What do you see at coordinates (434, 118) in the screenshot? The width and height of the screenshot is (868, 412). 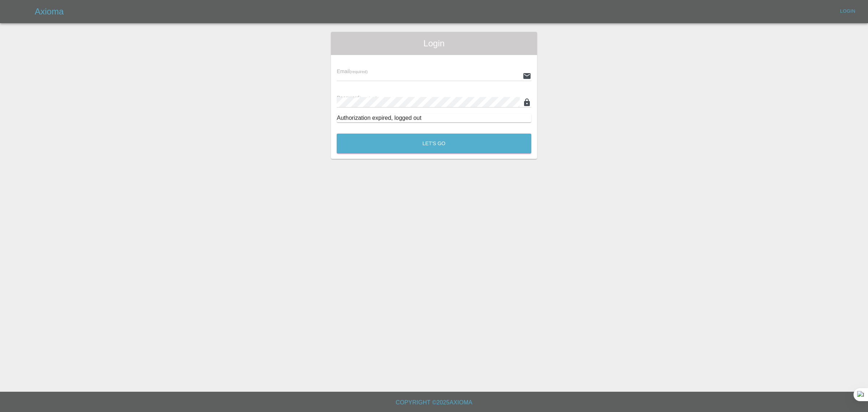 I see `div: Authorization expired, logged out` at bounding box center [434, 118].